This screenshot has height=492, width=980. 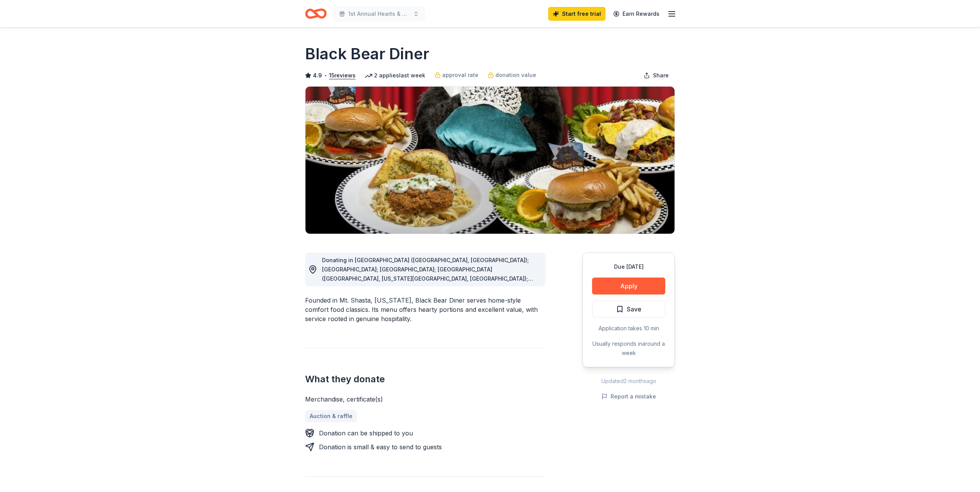 I want to click on a: Home, so click(x=316, y=13).